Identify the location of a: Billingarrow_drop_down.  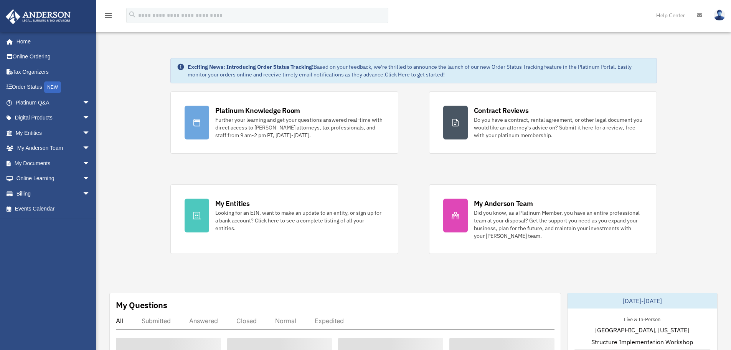
(53, 193).